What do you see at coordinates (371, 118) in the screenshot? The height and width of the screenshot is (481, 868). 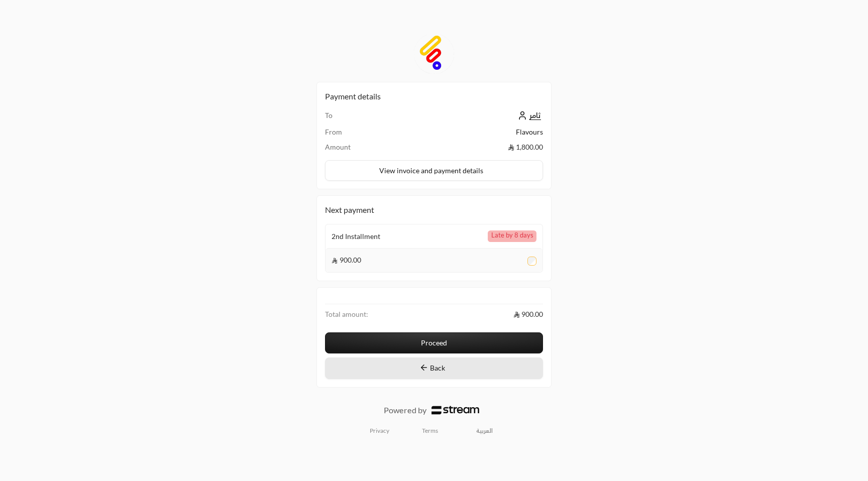 I see `td: To` at bounding box center [371, 118].